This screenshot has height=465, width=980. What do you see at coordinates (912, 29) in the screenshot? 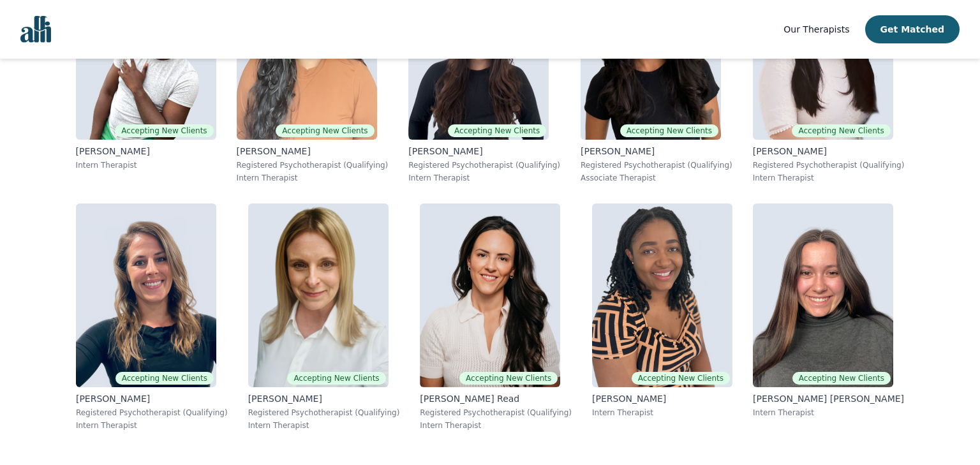
I see `a: Get Matched` at bounding box center [912, 29].